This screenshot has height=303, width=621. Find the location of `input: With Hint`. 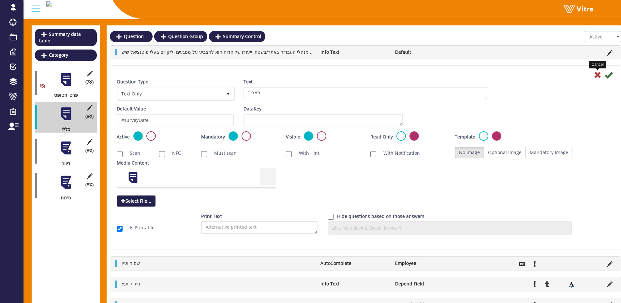

input: With Hint is located at coordinates (289, 154).